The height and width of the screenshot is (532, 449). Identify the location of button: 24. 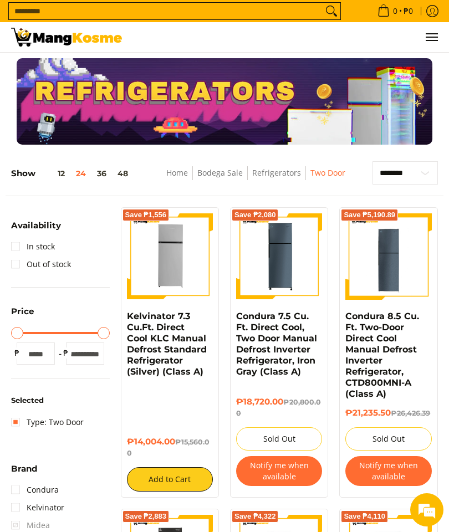
(81, 173).